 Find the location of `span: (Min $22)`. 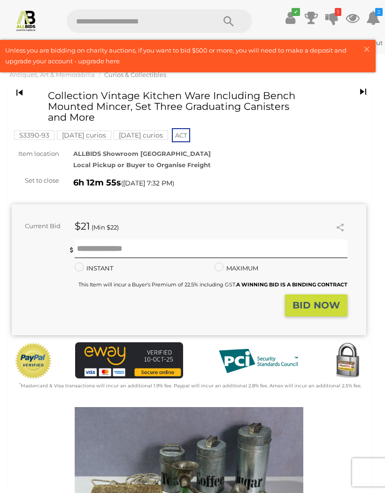

span: (Min $22) is located at coordinates (105, 227).